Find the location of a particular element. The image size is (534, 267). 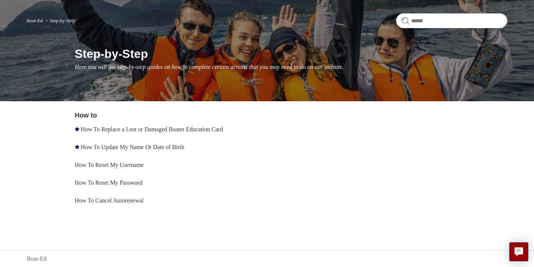

input: Search is located at coordinates (451, 21).